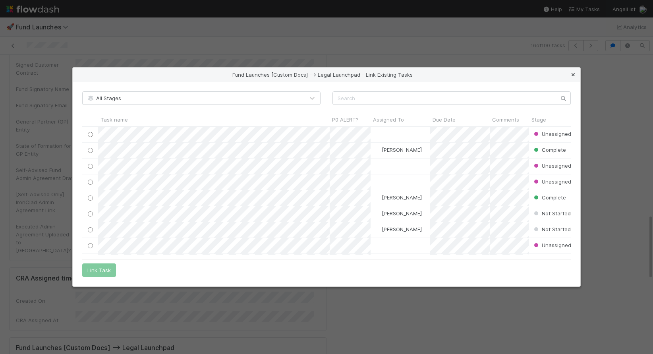  I want to click on input: Search, so click(452, 98).